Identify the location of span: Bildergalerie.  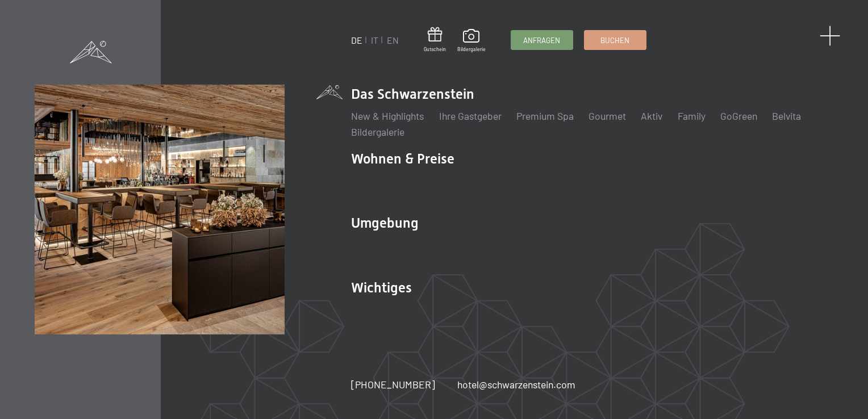
(471, 50).